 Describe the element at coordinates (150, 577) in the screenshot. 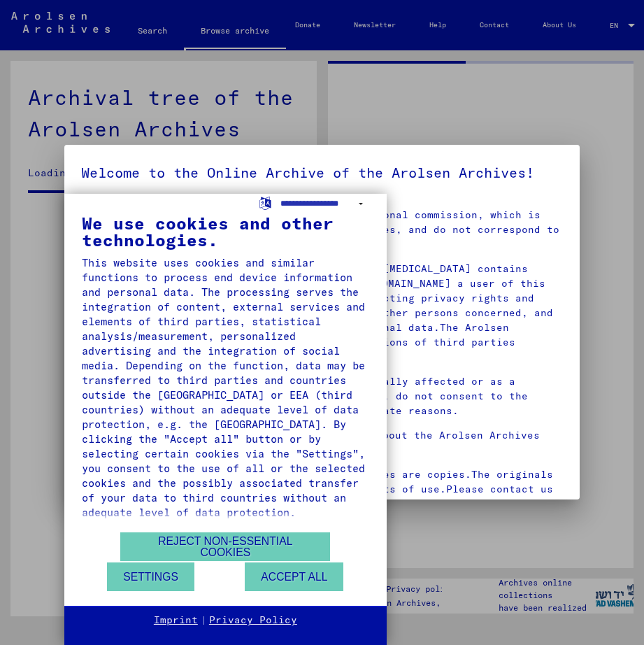

I see `button: Settings` at that location.